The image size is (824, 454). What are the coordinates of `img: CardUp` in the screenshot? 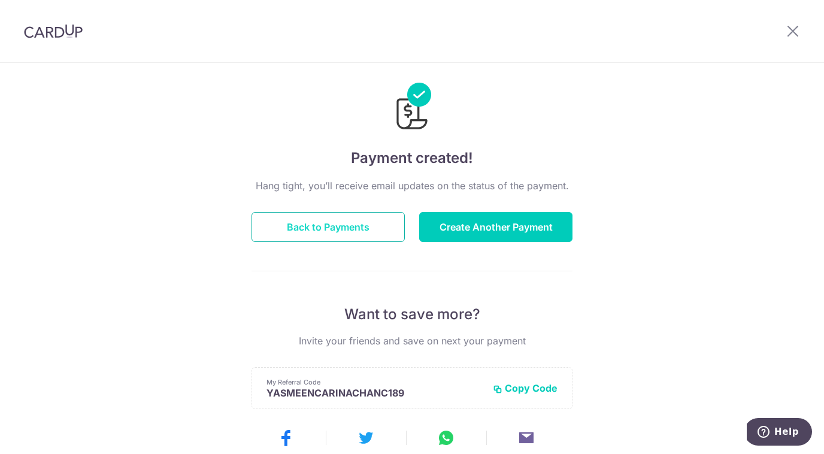 It's located at (53, 31).